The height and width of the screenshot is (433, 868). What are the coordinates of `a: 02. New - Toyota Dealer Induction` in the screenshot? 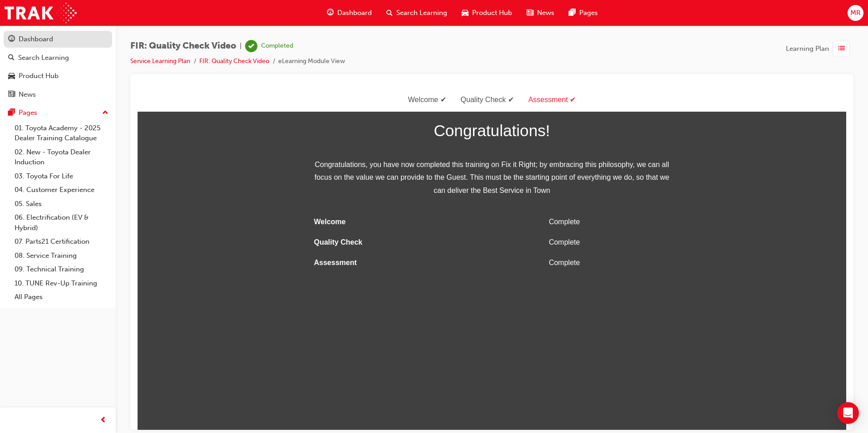 It's located at (61, 157).